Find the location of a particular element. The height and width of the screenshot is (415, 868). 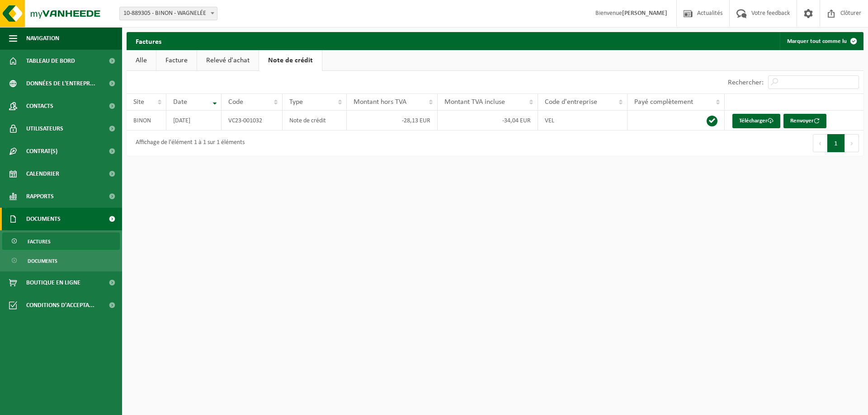

a: Documents is located at coordinates (61, 260).